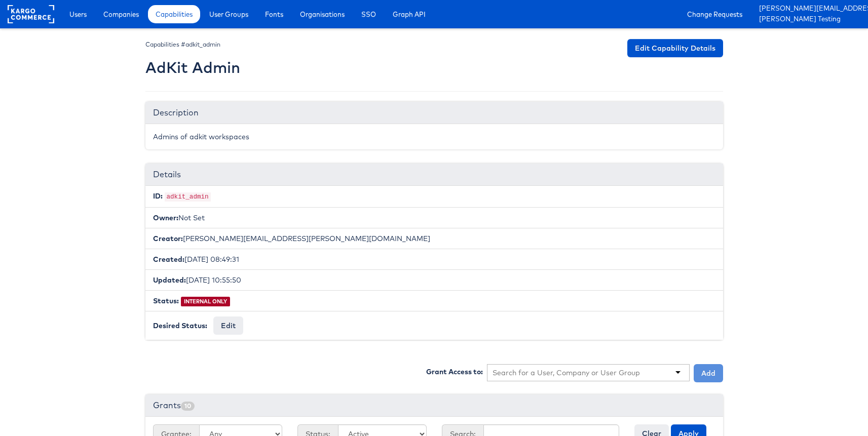 This screenshot has height=436, width=868. I want to click on div: Details, so click(435, 175).